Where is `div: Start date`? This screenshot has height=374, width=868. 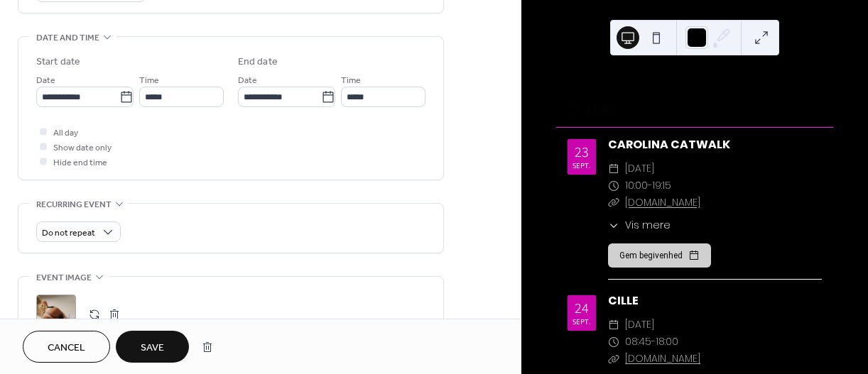
div: Start date is located at coordinates (58, 62).